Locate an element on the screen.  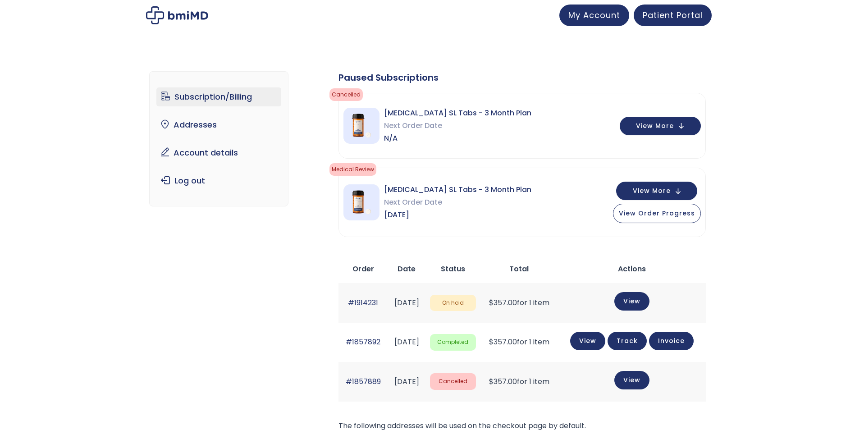
span: cancelled is located at coordinates (346, 95).